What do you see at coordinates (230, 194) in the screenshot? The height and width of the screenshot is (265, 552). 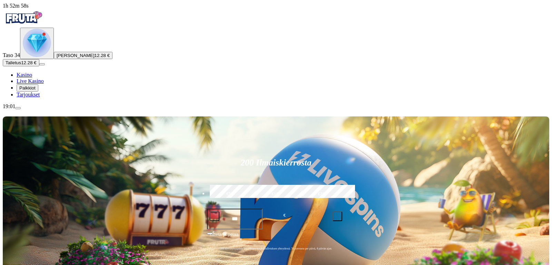 I see `label: €50` at bounding box center [230, 194].